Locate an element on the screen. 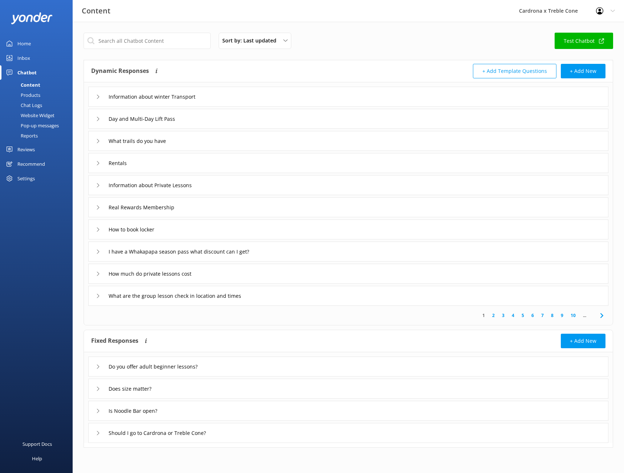 This screenshot has height=473, width=624. div: Home is located at coordinates (24, 44).